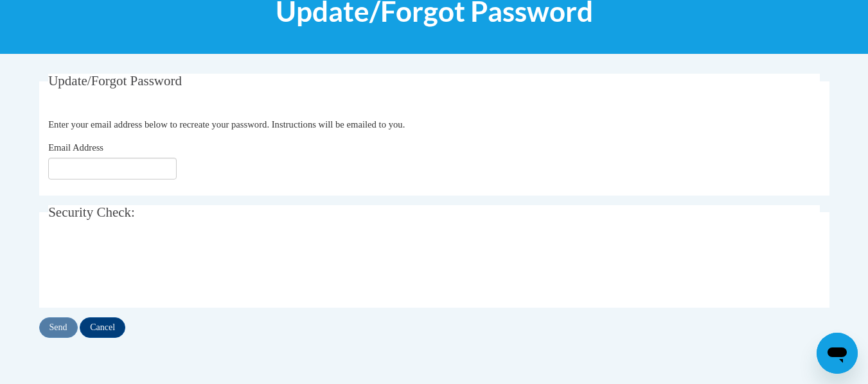 The width and height of the screenshot is (868, 384). I want to click on span: Email Address, so click(76, 148).